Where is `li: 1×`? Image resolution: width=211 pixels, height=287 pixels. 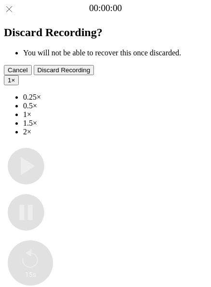
li: 1× is located at coordinates (115, 115).